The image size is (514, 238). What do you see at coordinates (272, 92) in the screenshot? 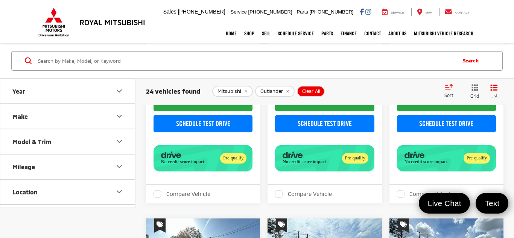
I see `span: Outlander` at bounding box center [272, 92].